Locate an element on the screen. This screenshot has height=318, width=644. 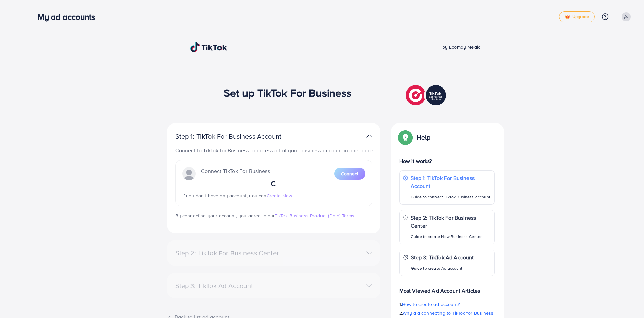
p: Most Viewed Ad Account Articles is located at coordinates (447, 288).